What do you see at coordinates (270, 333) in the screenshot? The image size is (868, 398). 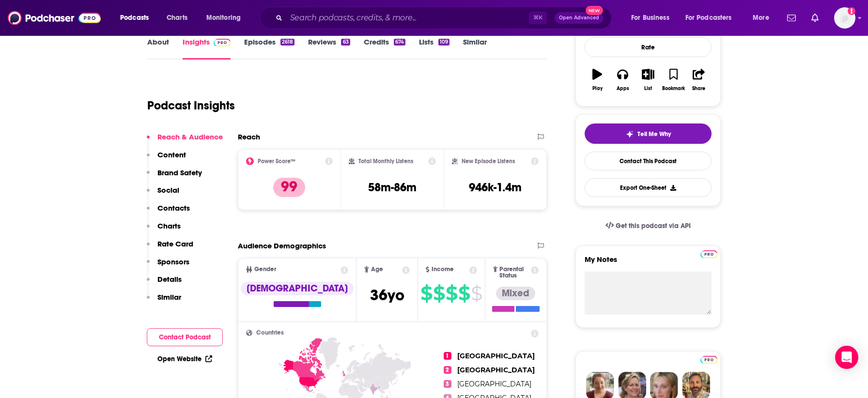 I see `span: Countries` at bounding box center [270, 333].